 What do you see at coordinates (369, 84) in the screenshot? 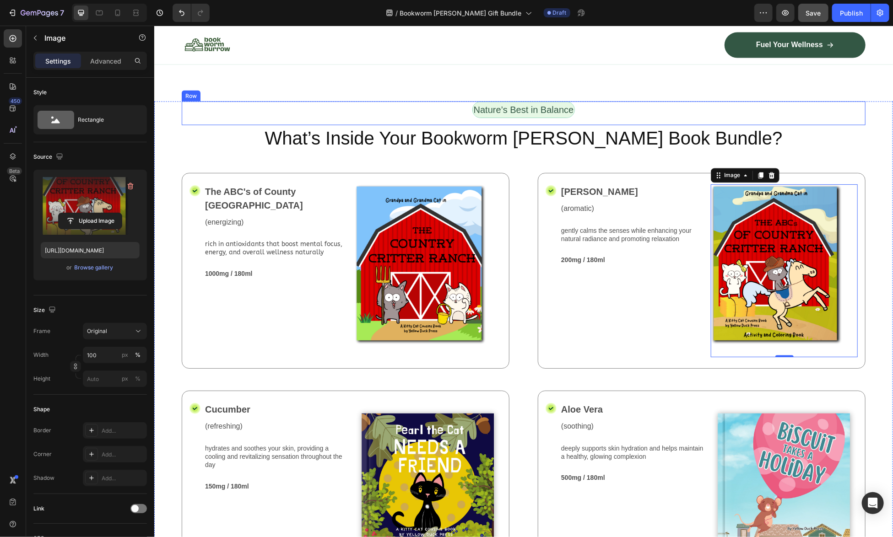
I see `p: Nature’s Best in Balance` at bounding box center [369, 84].